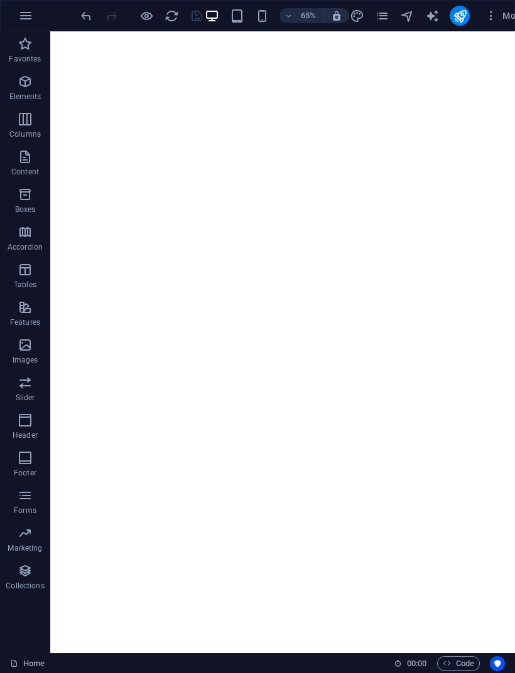 The height and width of the screenshot is (673, 515). What do you see at coordinates (459, 16) in the screenshot?
I see `button: publish` at bounding box center [459, 16].